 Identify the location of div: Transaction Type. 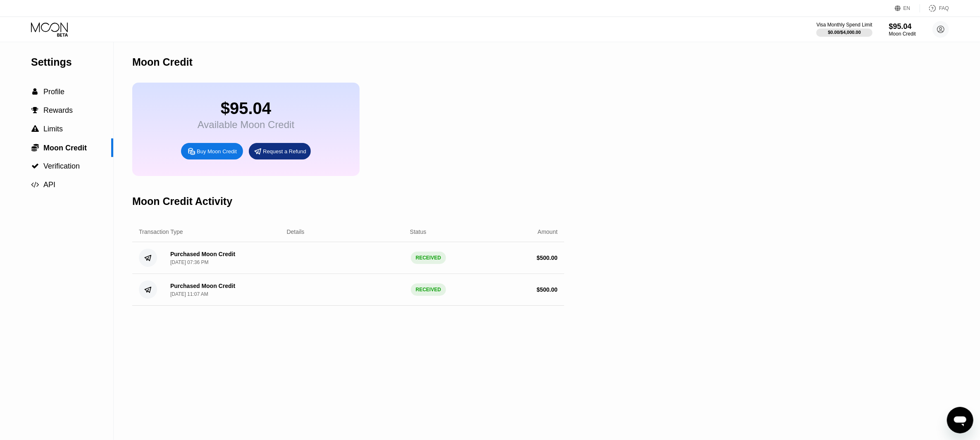
(161, 232).